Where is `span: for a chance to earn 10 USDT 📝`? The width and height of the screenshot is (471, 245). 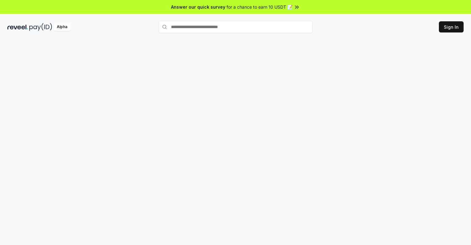
span: for a chance to earn 10 USDT 📝 is located at coordinates (260, 7).